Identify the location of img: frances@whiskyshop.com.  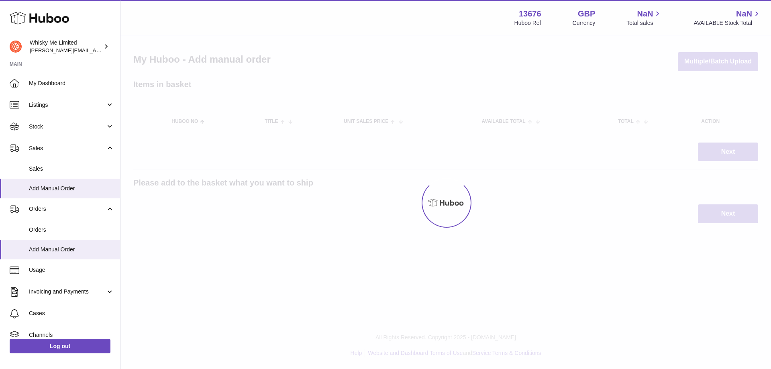
(16, 47).